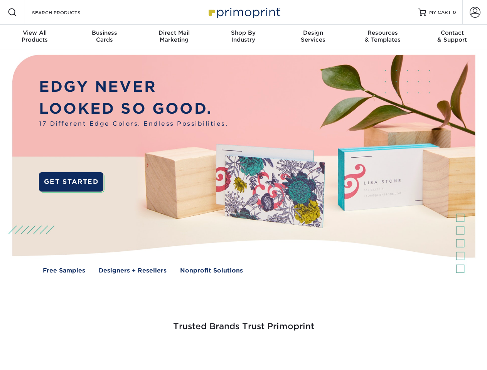  Describe the element at coordinates (452, 37) in the screenshot. I see `a: Contact& Support` at that location.